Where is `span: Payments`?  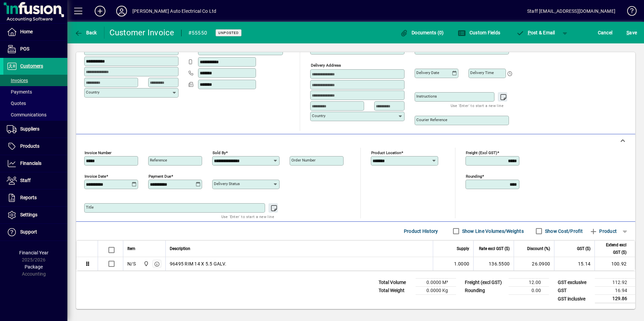 span: Payments is located at coordinates (19, 92).